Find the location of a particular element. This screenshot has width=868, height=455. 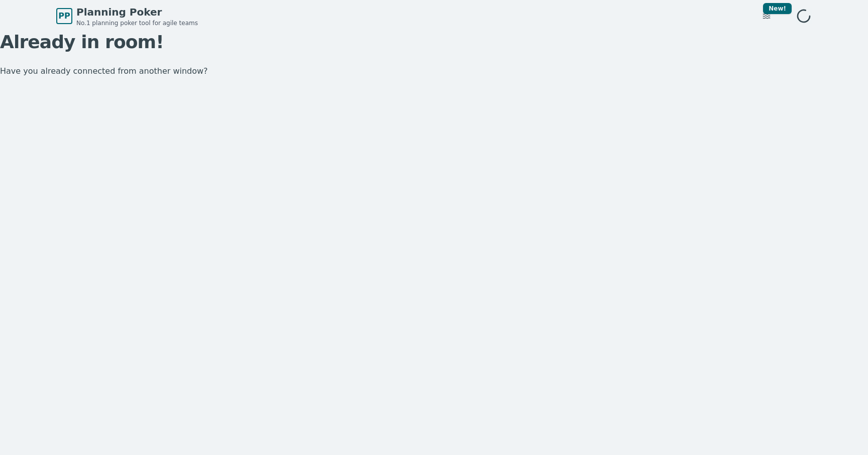

div: New! is located at coordinates (776, 8).